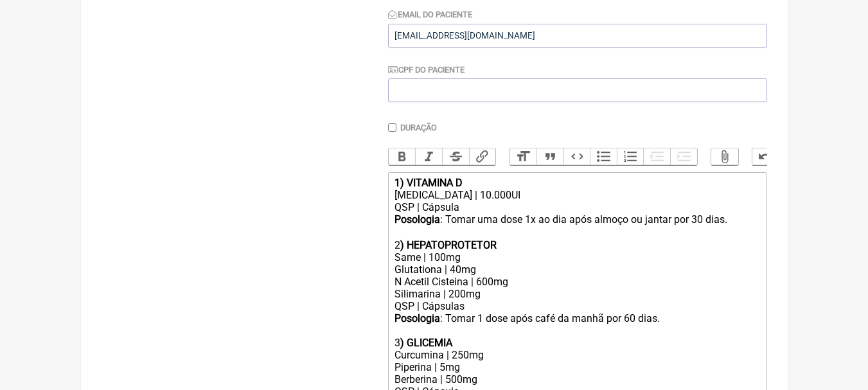  I want to click on button: Heading, so click(523, 157).